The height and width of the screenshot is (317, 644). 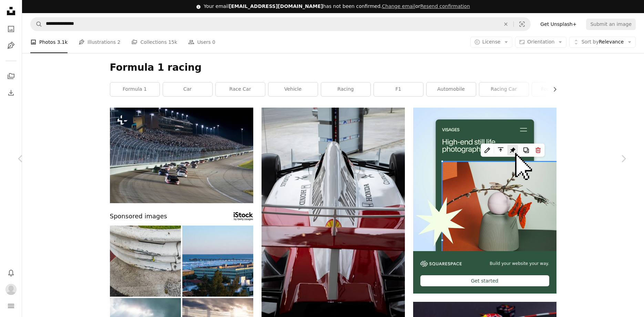 I want to click on span: Sort by, so click(x=590, y=42).